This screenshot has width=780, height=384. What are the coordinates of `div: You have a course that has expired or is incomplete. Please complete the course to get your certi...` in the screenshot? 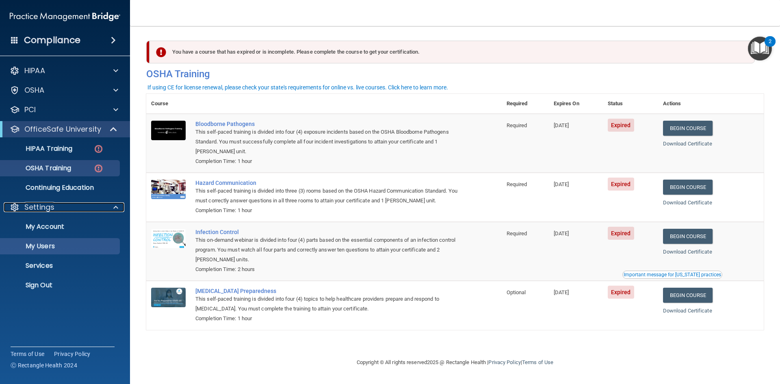 It's located at (452, 52).